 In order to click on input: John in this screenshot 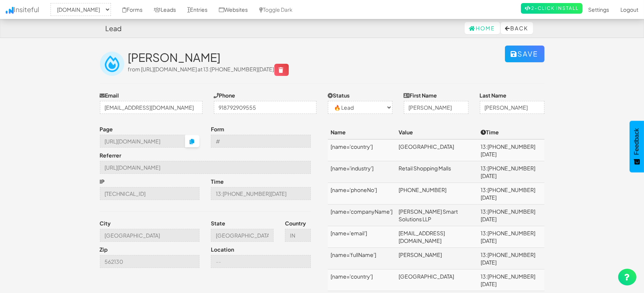, I will do `click(436, 107)`.